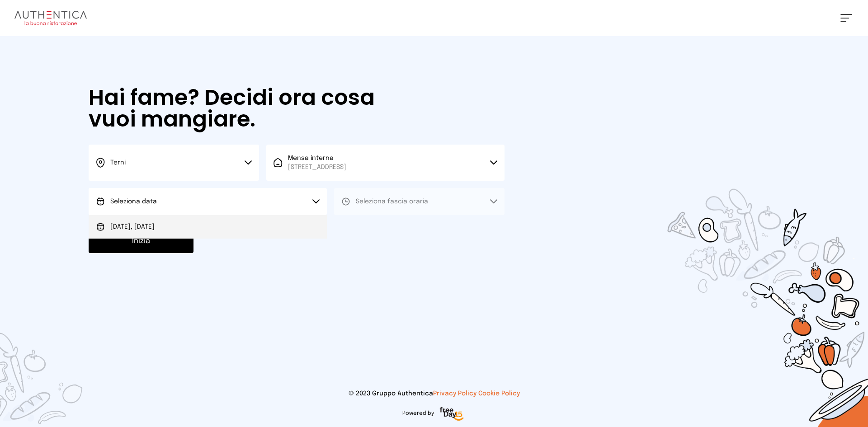 This screenshot has width=868, height=427. What do you see at coordinates (419, 202) in the screenshot?
I see `button: Seleziona fascia oraria` at bounding box center [419, 202].